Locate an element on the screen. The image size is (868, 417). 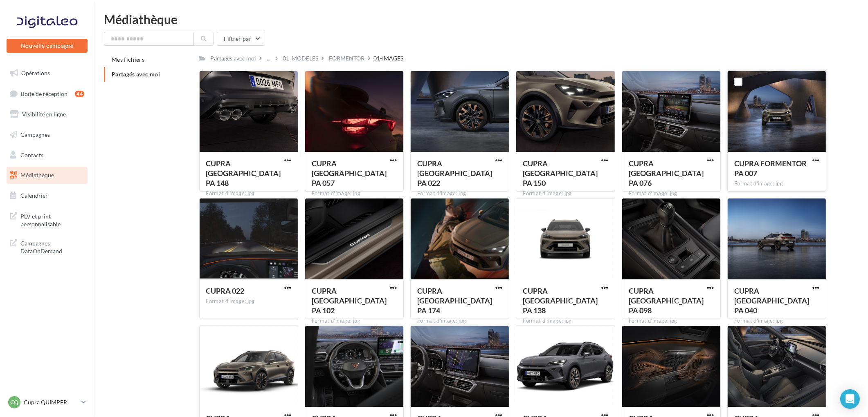
span: Mes fichiers is located at coordinates (128, 59).